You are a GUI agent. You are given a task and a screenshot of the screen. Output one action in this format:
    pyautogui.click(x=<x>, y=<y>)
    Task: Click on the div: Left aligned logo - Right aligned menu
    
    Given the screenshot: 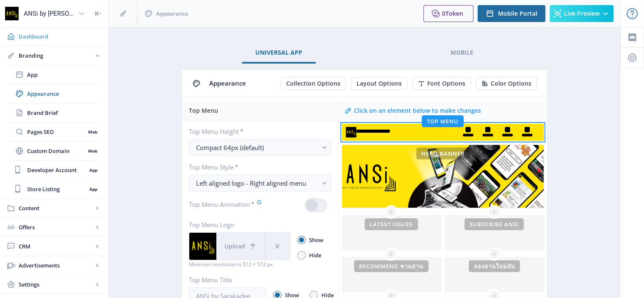 What is the action you would take?
    pyautogui.click(x=257, y=183)
    